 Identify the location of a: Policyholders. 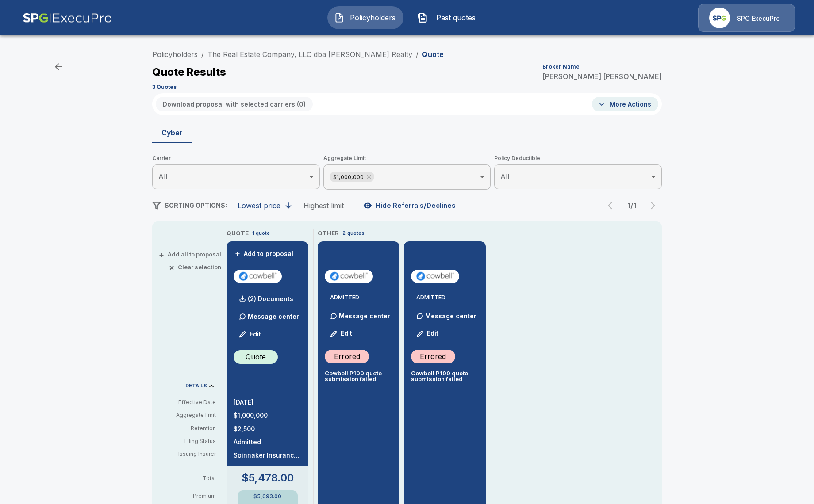
(175, 54).